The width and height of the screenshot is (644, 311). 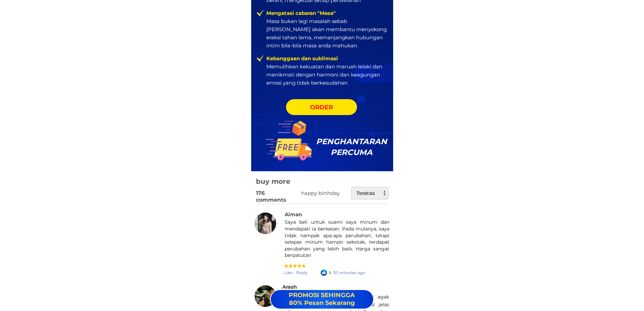 What do you see at coordinates (273, 181) in the screenshot?
I see `font: buy more` at bounding box center [273, 181].